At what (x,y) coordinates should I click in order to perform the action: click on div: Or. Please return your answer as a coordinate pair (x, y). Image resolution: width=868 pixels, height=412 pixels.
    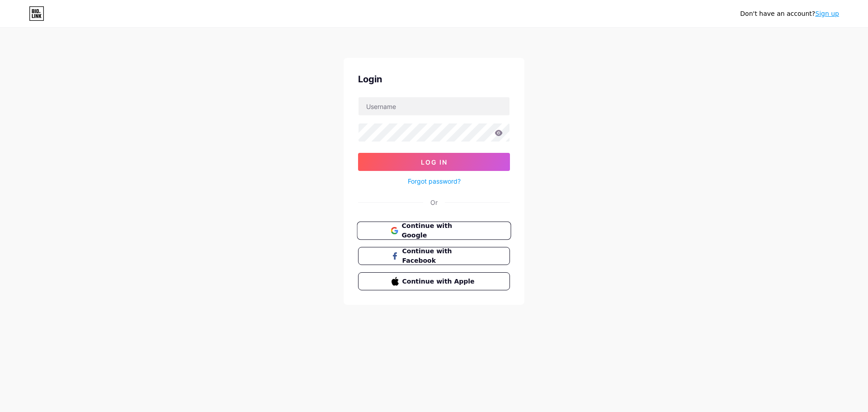
    Looking at the image, I should click on (434, 202).